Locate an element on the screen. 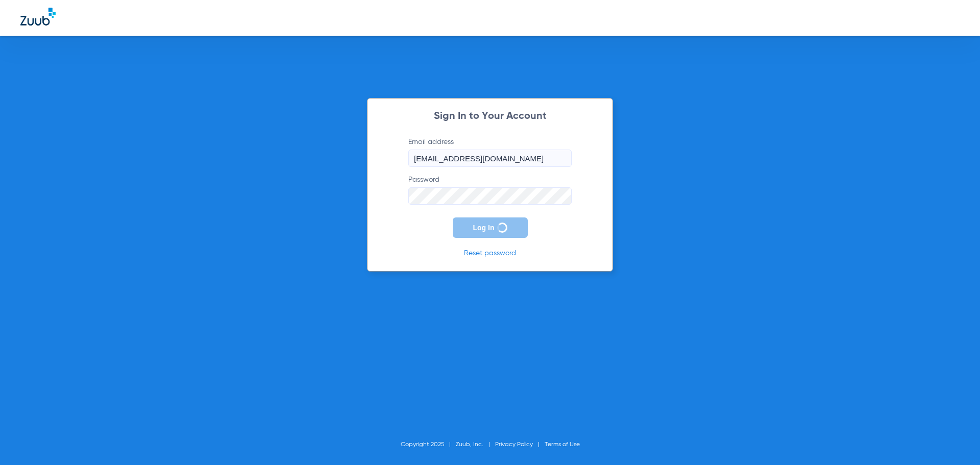 Image resolution: width=980 pixels, height=465 pixels. label: Email address is located at coordinates (490, 151).